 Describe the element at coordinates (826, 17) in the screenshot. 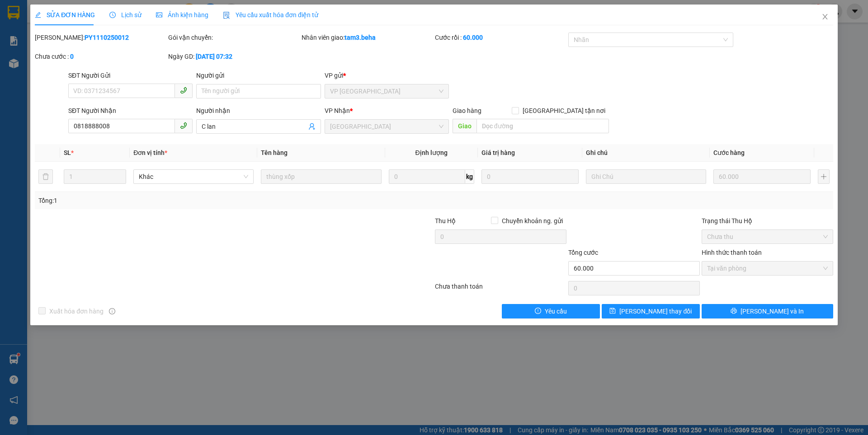

I see `button: Close` at that location.